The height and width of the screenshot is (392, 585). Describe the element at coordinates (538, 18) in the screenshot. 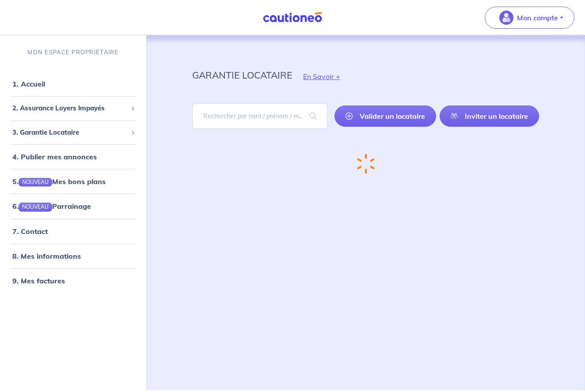

I see `p: Mon compte` at that location.